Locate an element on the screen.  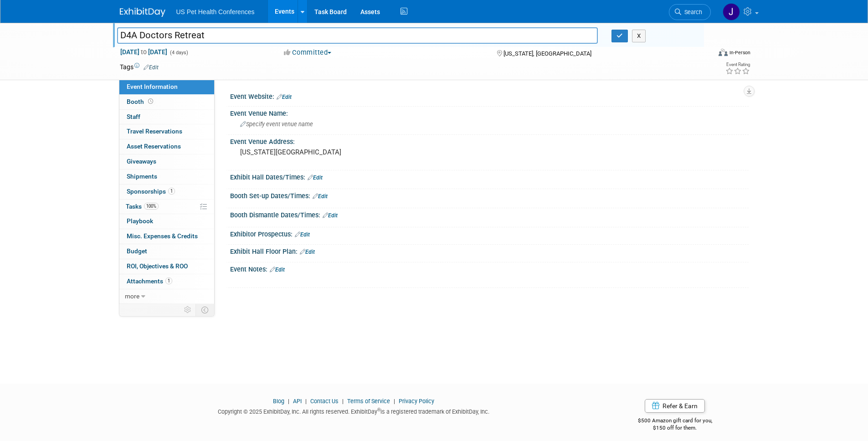
span: Booth not reserved yet is located at coordinates (150, 101).